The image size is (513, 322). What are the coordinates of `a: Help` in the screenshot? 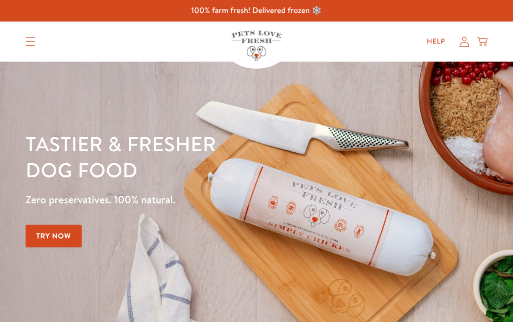 It's located at (436, 42).